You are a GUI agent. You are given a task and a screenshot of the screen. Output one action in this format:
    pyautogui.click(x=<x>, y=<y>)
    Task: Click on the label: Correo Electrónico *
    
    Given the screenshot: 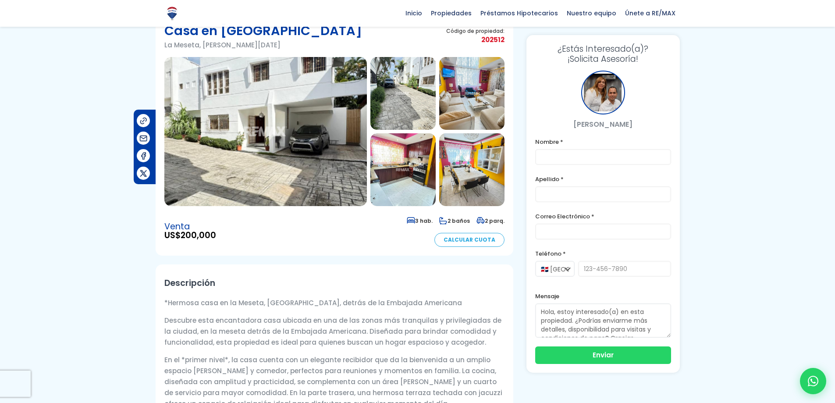 What is the action you would take?
    pyautogui.click(x=603, y=216)
    